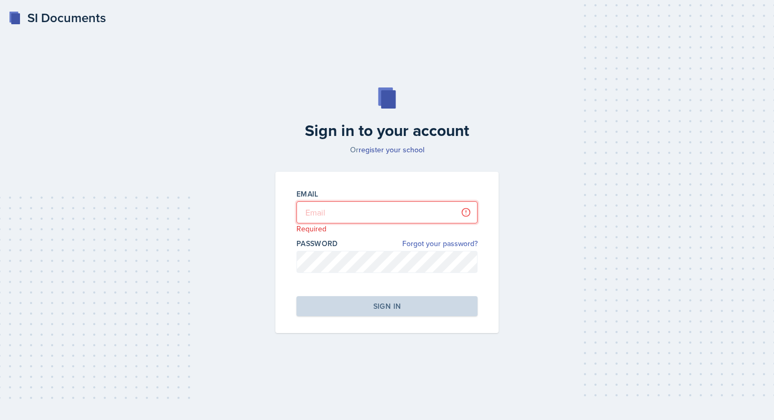 The width and height of the screenshot is (774, 420). Describe the element at coordinates (317, 243) in the screenshot. I see `label: Password` at that location.